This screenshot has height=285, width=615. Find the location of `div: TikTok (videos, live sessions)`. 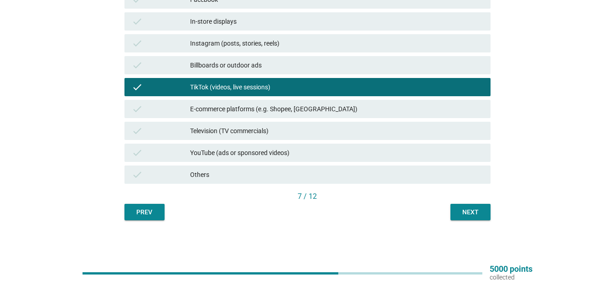

div: TikTok (videos, live sessions) is located at coordinates (336, 87).